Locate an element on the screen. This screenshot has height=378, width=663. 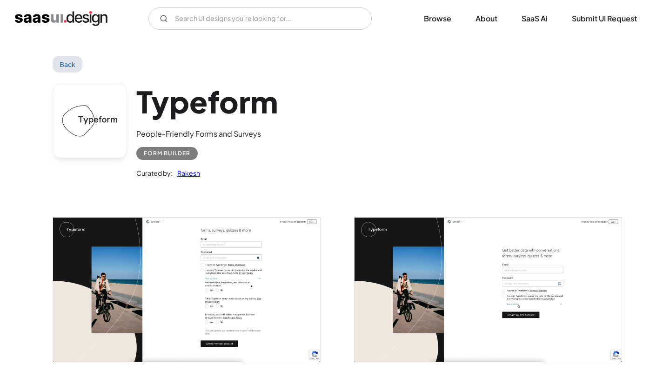
a: SaaS Ai is located at coordinates (534, 19).